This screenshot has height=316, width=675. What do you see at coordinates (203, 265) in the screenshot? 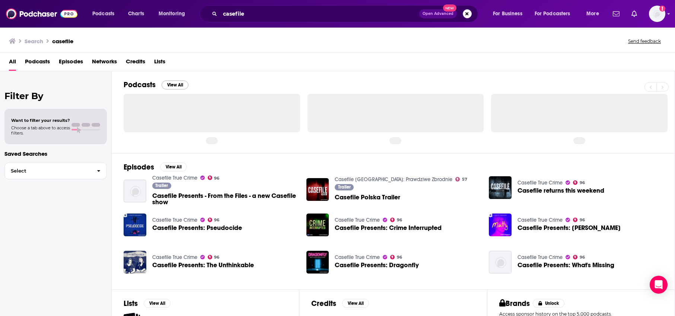
I see `span: Casefile Presents: The Unthinkable` at bounding box center [203, 265].